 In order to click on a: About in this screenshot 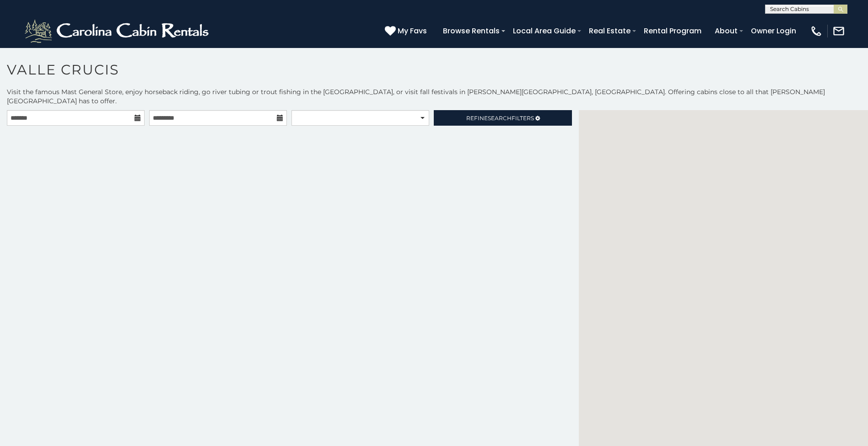, I will do `click(726, 31)`.